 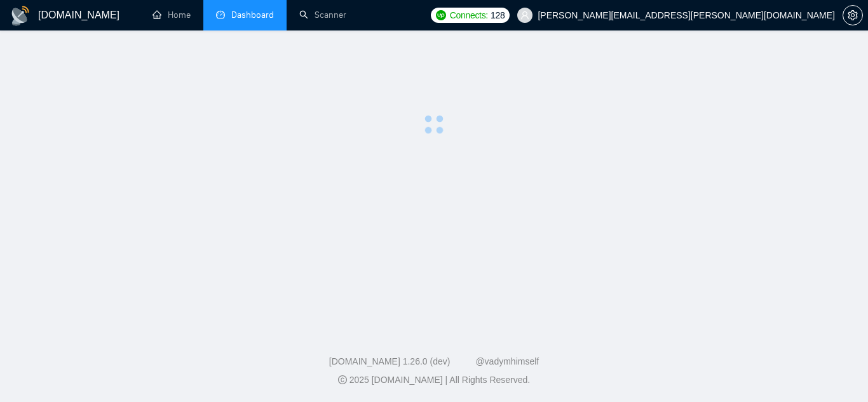 I want to click on button: setting, so click(x=853, y=15).